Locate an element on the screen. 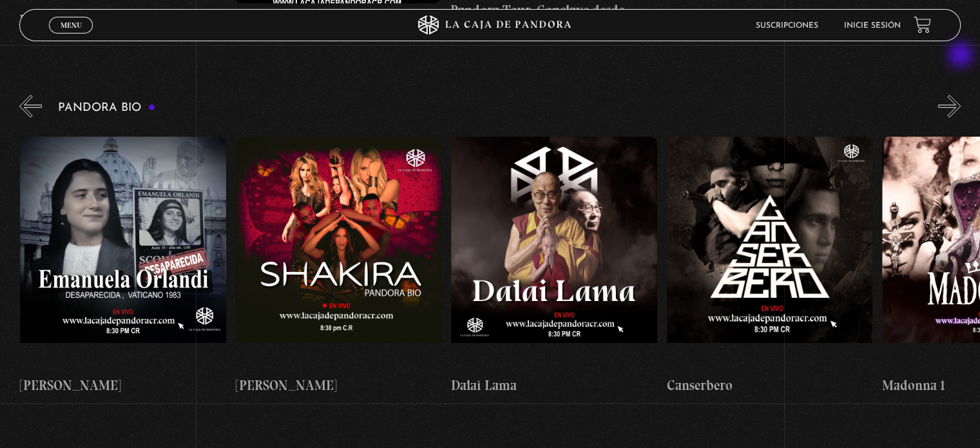 This screenshot has width=980, height=448. h4: Canserbero is located at coordinates (769, 386).